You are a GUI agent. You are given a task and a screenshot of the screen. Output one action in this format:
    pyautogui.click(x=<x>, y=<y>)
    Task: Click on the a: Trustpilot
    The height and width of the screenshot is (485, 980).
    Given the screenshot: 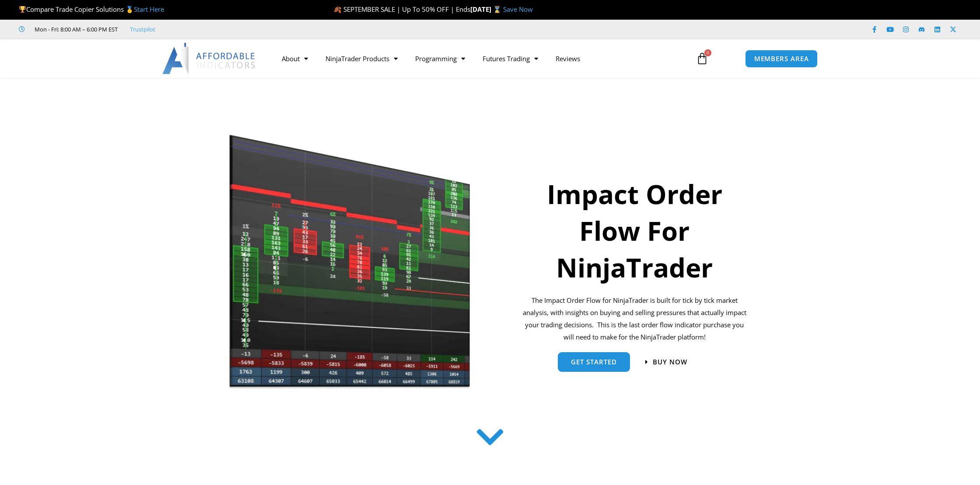 What is the action you would take?
    pyautogui.click(x=142, y=29)
    